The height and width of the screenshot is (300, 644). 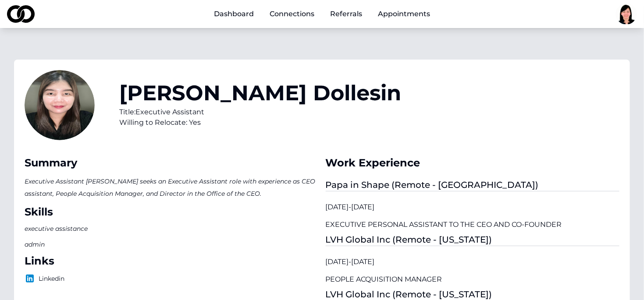 I want to click on div: Title: Executive Assistant, so click(x=260, y=112).